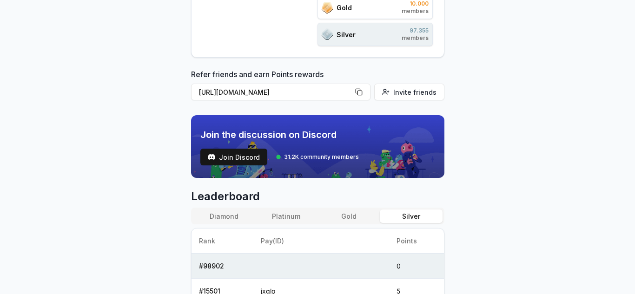 The image size is (635, 294). I want to click on span: Silver, so click(346, 34).